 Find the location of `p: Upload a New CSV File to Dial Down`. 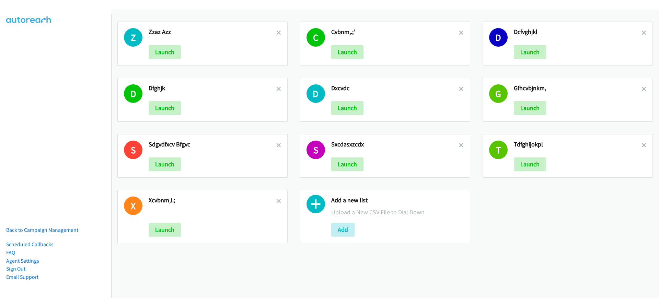

p: Upload a New CSV File to Dial Down is located at coordinates (398, 212).